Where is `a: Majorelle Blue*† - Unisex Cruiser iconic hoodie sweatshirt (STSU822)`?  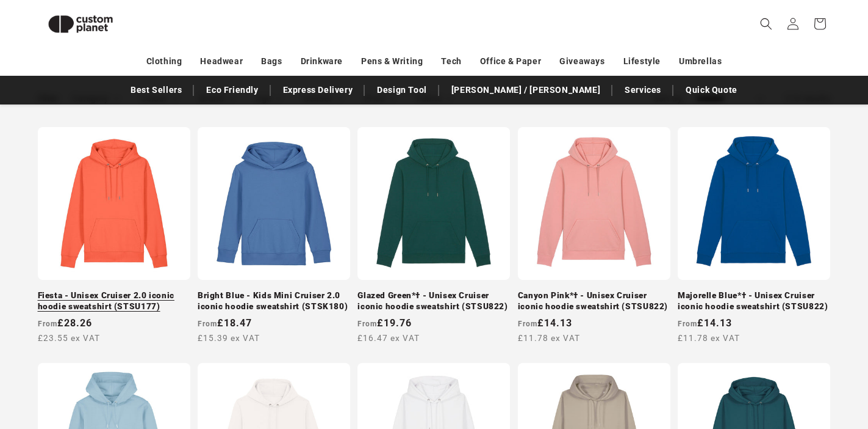 a: Majorelle Blue*† - Unisex Cruiser iconic hoodie sweatshirt (STSU822) is located at coordinates (754, 301).